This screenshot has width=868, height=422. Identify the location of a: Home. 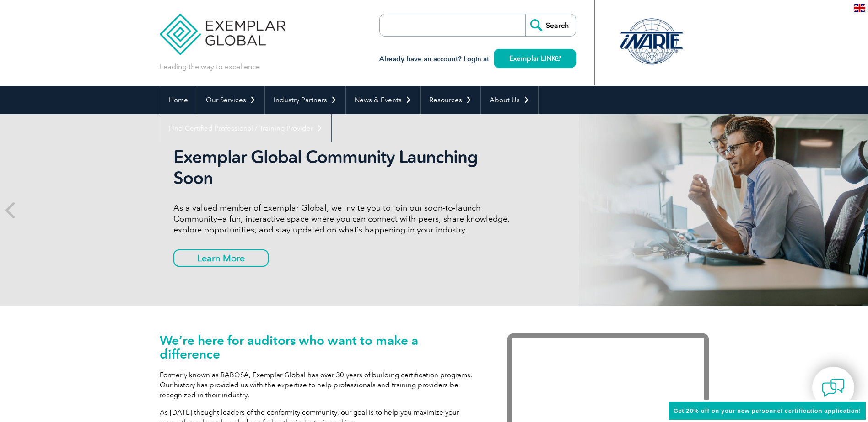
(179, 100).